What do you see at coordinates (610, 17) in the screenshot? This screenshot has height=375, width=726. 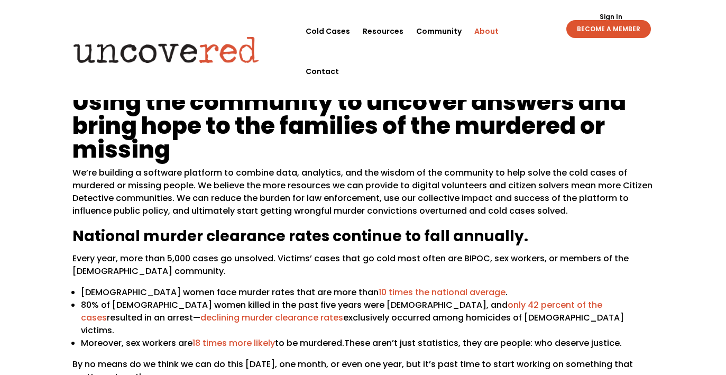 I see `a: Sign In` at bounding box center [610, 17].